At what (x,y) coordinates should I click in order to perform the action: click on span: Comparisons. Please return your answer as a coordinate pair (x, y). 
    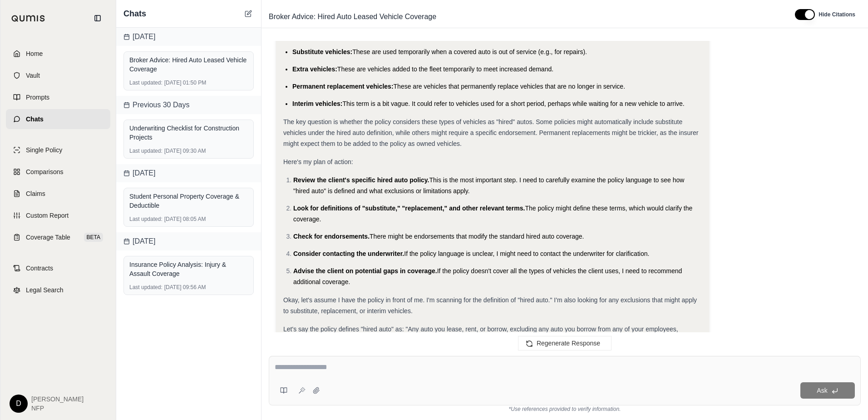
    Looking at the image, I should click on (44, 172).